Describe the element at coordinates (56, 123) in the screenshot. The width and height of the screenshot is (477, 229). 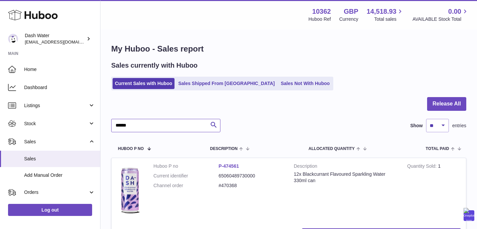
I see `span: Stock` at that location.